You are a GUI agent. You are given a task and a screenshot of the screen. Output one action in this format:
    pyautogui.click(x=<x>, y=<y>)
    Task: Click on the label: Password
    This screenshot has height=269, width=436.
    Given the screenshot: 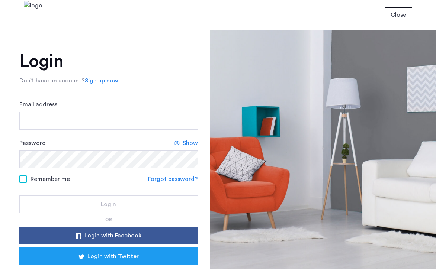 What is the action you would take?
    pyautogui.click(x=32, y=143)
    